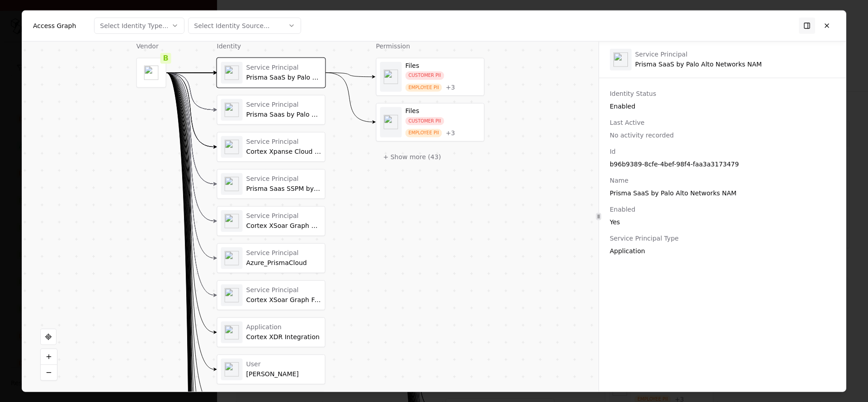 The height and width of the screenshot is (402, 868). I want to click on span: No activity recorded, so click(642, 135).